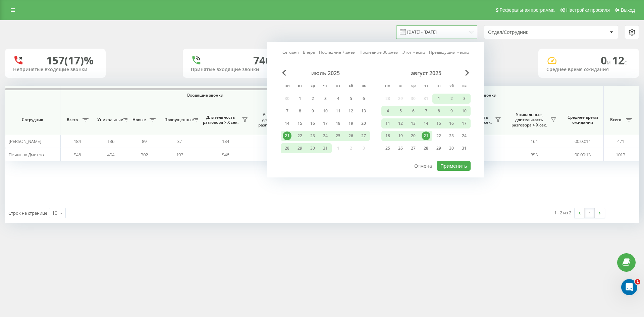 The height and width of the screenshot is (317, 644). What do you see at coordinates (338, 87) in the screenshot?
I see `abbr: пятница` at bounding box center [338, 87].